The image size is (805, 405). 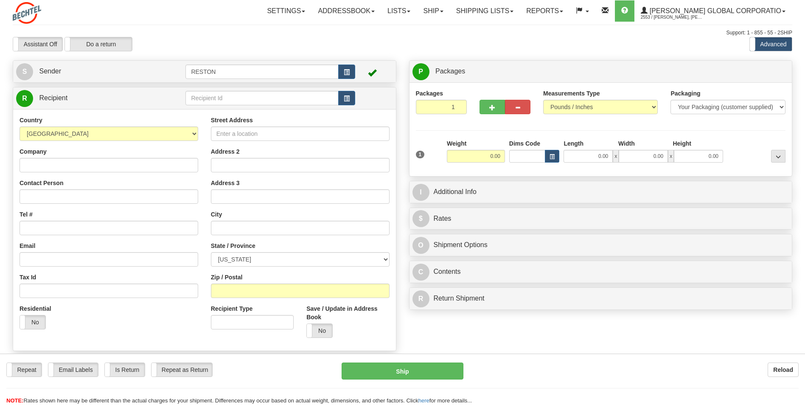 I want to click on span: I, so click(x=421, y=192).